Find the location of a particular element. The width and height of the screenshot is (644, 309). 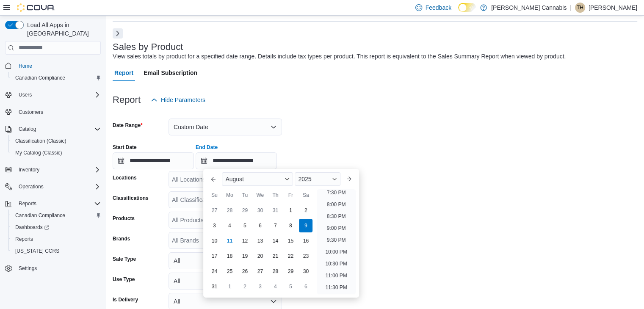

span: Catalog is located at coordinates (27, 129).